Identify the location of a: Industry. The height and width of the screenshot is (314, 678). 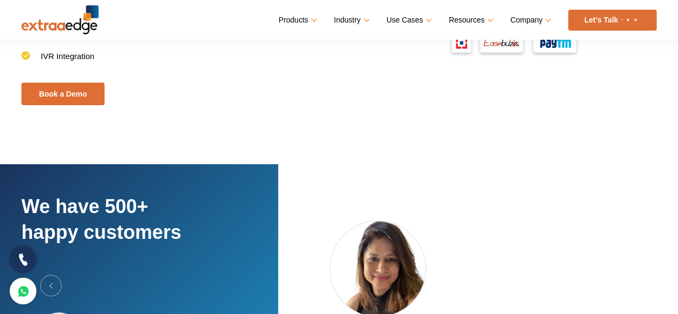
(351, 20).